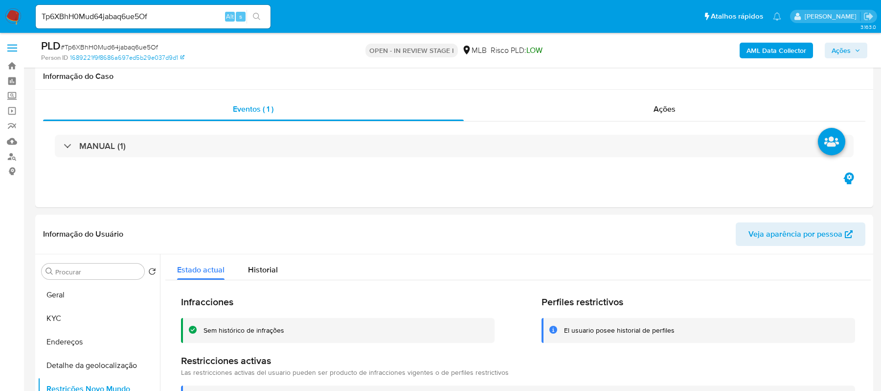 This screenshot has height=391, width=881. What do you see at coordinates (737, 16) in the screenshot?
I see `span: Atalhos rápidos` at bounding box center [737, 16].